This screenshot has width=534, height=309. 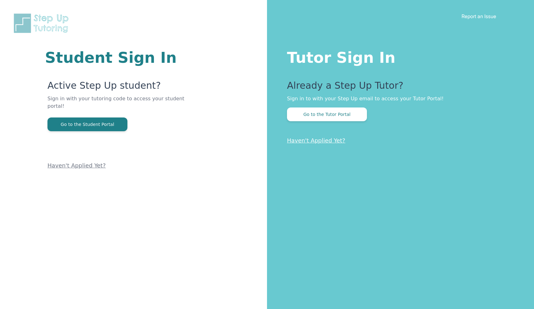 I want to click on p: Active Step Up student?, so click(x=120, y=87).